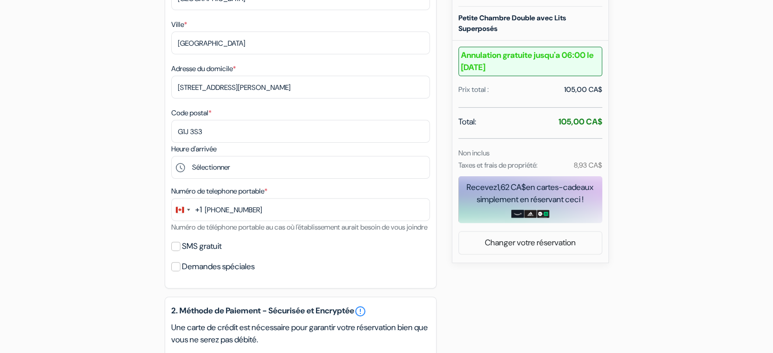 The image size is (773, 353). What do you see at coordinates (194, 149) in the screenshot?
I see `label: Heure d'arrivée` at bounding box center [194, 149].